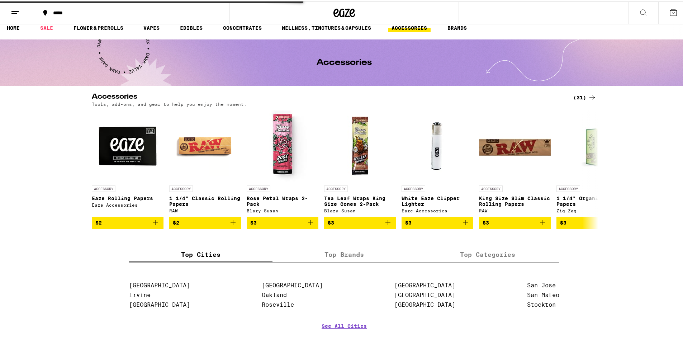 This screenshot has height=339, width=683. What do you see at coordinates (13, 27) in the screenshot?
I see `a: HOME` at bounding box center [13, 27].